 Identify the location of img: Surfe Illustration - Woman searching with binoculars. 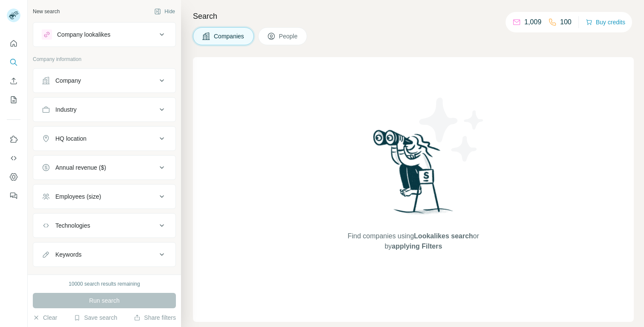
(414, 175).